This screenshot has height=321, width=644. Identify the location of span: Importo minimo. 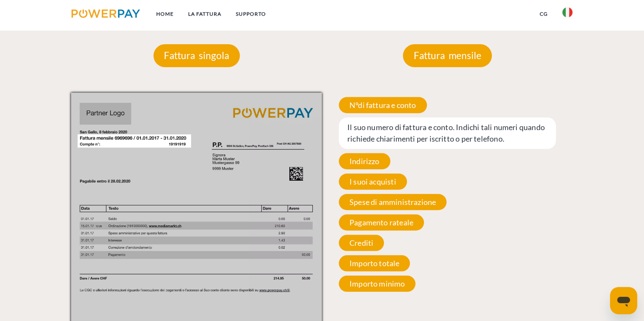
(377, 284).